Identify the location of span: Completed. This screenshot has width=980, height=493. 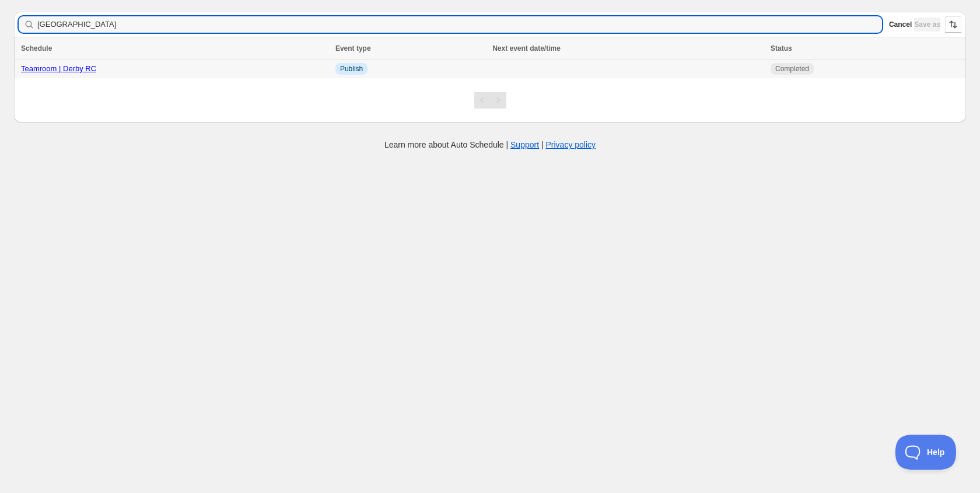
(792, 69).